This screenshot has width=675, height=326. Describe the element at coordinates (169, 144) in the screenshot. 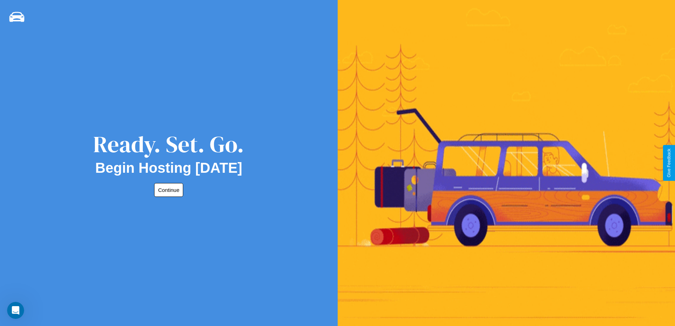

I see `div: Ready. Set. Go.` at that location.